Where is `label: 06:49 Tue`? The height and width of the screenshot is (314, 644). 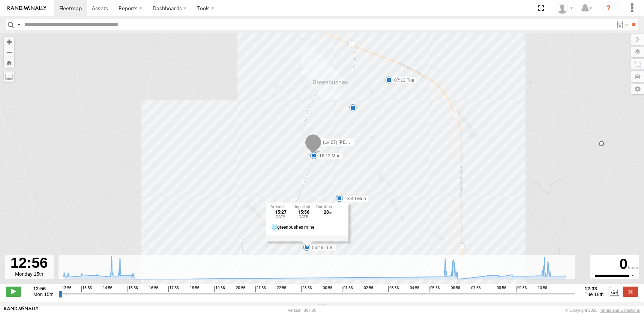 label: 06:49 Tue is located at coordinates (320, 248).